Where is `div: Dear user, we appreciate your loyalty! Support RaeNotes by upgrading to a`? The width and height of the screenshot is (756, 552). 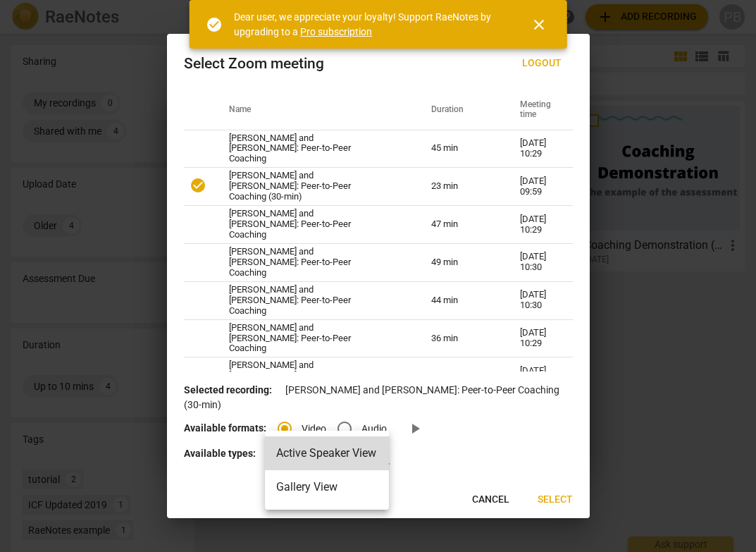 div: Dear user, we appreciate your loyalty! Support RaeNotes by upgrading to a is located at coordinates (369, 24).